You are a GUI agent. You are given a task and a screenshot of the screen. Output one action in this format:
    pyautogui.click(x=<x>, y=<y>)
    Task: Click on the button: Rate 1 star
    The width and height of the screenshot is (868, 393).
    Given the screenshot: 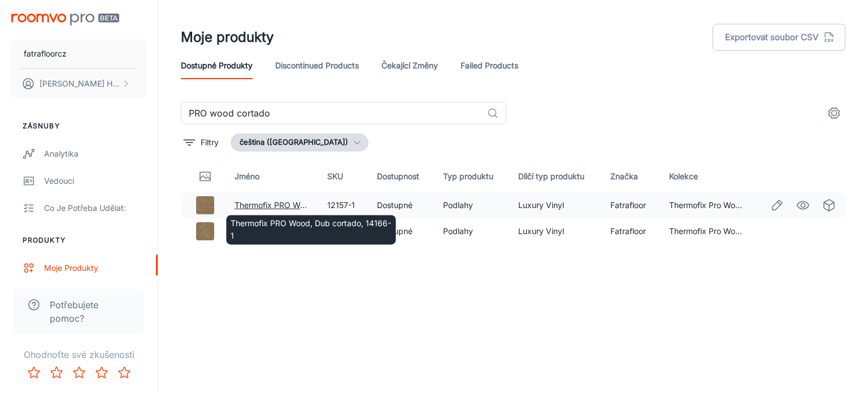 What is the action you would take?
    pyautogui.click(x=34, y=373)
    